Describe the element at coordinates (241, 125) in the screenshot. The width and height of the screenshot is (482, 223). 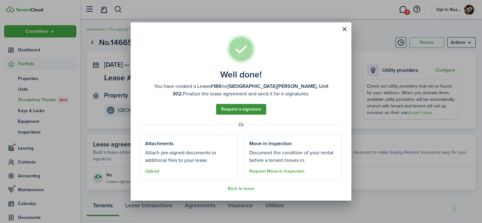
I see `well-done-separator: Or` at that location.